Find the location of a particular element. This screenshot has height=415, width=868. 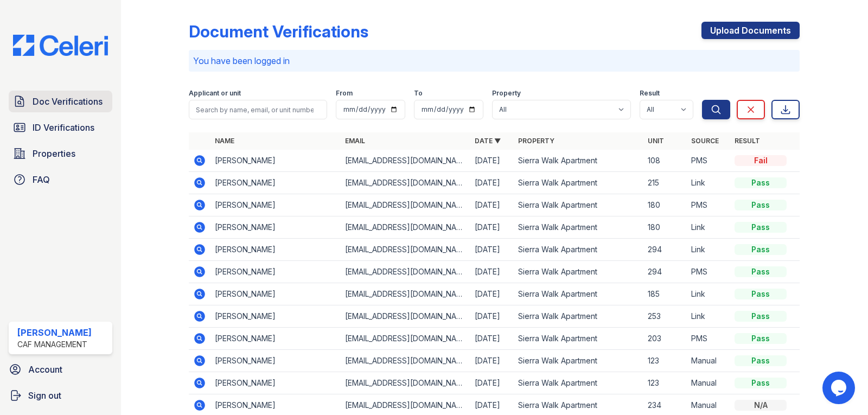

a: Doc Verifications is located at coordinates (60, 101).